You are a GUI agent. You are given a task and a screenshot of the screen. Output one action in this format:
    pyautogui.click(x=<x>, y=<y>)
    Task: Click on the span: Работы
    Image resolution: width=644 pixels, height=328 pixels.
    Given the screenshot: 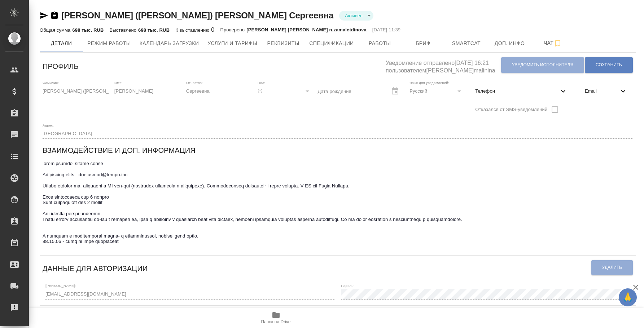 What is the action you would take?
    pyautogui.click(x=380, y=43)
    